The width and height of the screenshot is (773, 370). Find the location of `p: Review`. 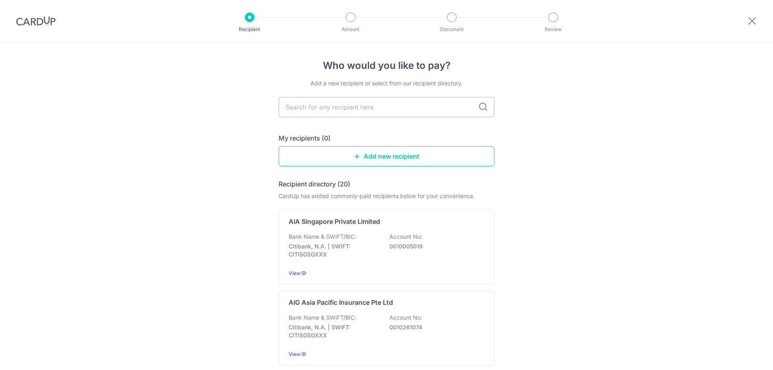

p: Review is located at coordinates (553, 29).